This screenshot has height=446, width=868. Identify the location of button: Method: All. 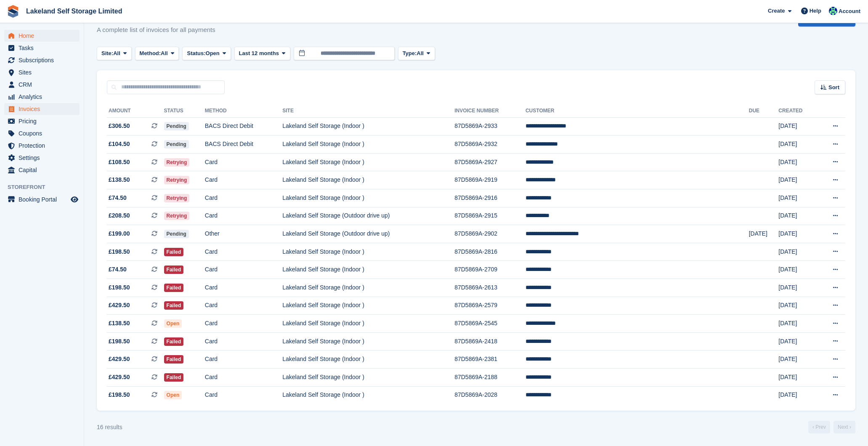
(157, 53).